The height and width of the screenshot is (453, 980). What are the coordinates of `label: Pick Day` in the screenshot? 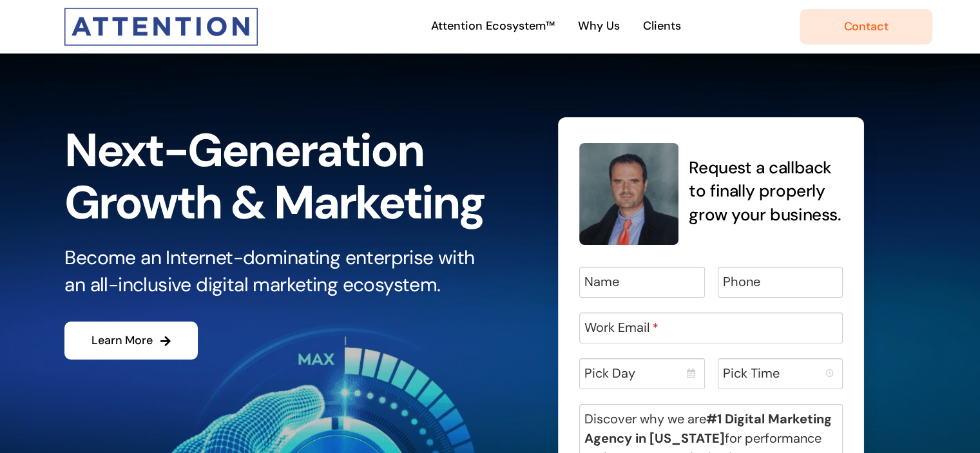 It's located at (609, 373).